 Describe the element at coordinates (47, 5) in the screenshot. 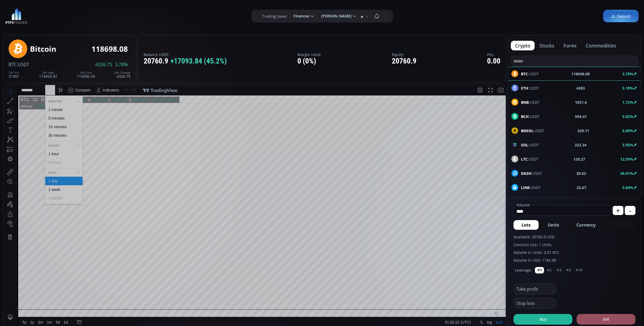

I see `div: D` at that location.